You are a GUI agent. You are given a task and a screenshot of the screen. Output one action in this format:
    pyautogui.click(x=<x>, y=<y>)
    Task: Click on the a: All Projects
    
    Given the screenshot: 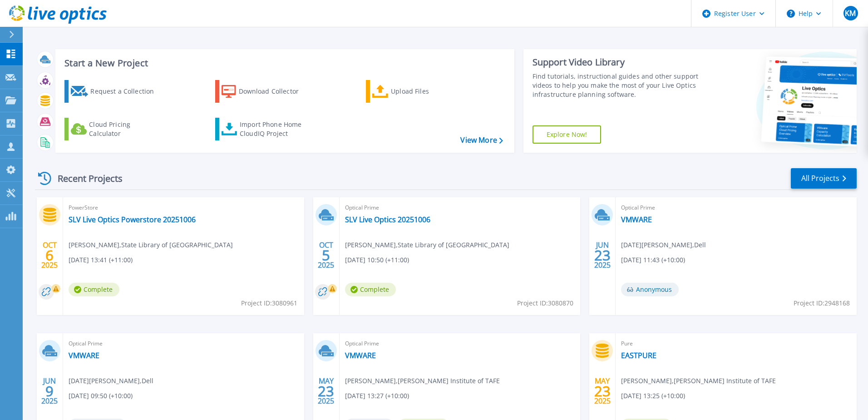 What is the action you would take?
    pyautogui.click(x=824, y=178)
    